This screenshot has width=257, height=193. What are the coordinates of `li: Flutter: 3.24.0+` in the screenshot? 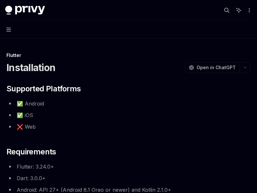 It's located at (129, 167).